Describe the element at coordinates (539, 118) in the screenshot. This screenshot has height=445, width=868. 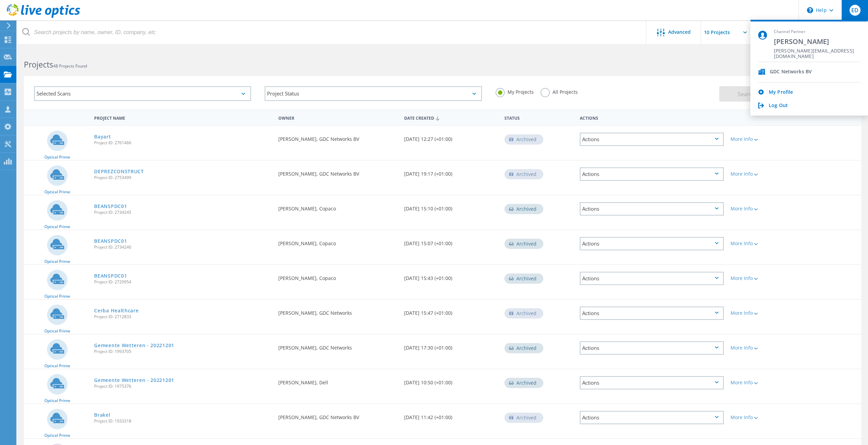
I see `div: Status` at that location.